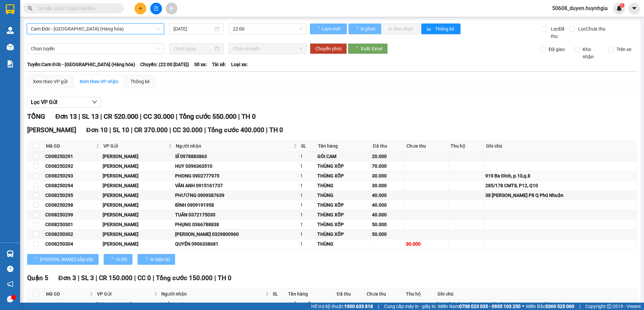 This screenshot has width=644, height=310. What do you see at coordinates (328, 29) in the screenshot?
I see `button: Làm mới` at bounding box center [328, 29].